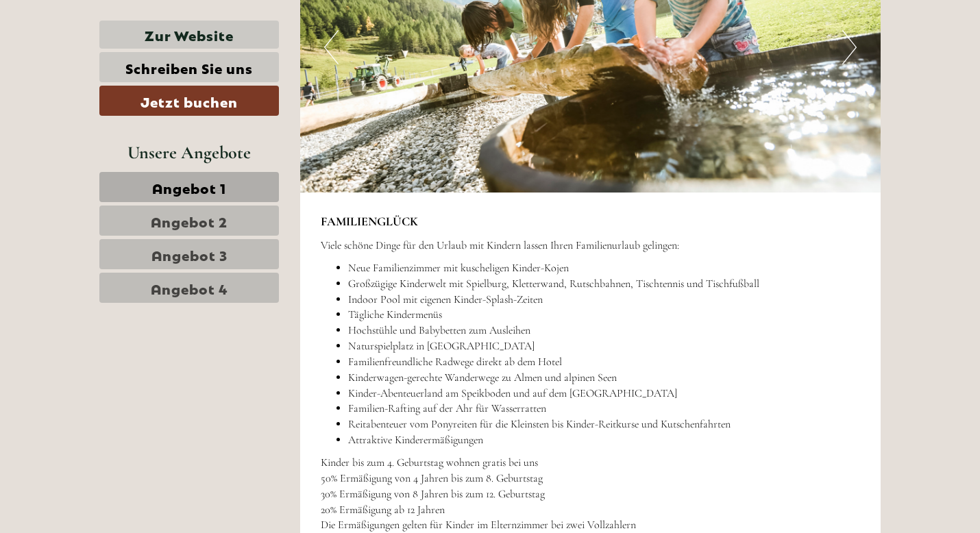 Image resolution: width=980 pixels, height=533 pixels. I want to click on li: Familien-Rafting auf der Ahr für Wasserratten, so click(605, 408).